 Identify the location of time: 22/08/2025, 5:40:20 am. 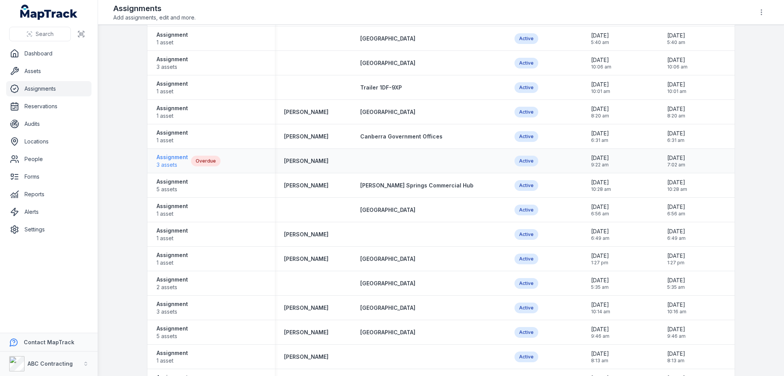
(600, 39).